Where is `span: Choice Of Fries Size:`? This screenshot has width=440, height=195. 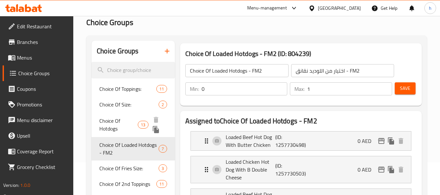 span: Choice Of Fries Size: is located at coordinates (129, 168).